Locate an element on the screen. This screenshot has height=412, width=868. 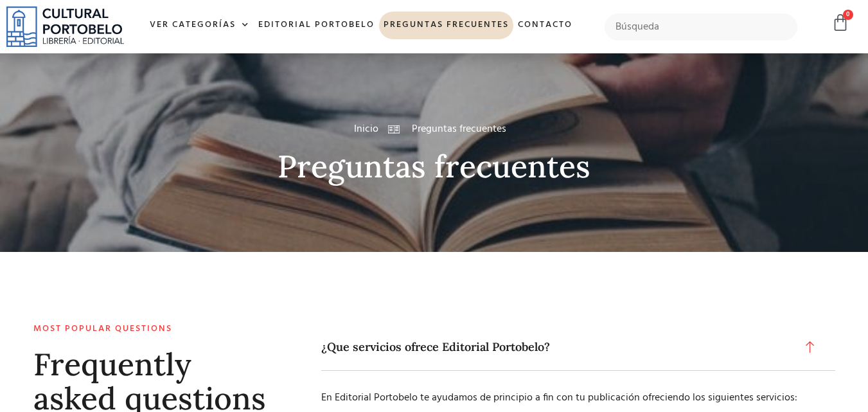
h2: Preguntas frecuentes is located at coordinates (434, 166).